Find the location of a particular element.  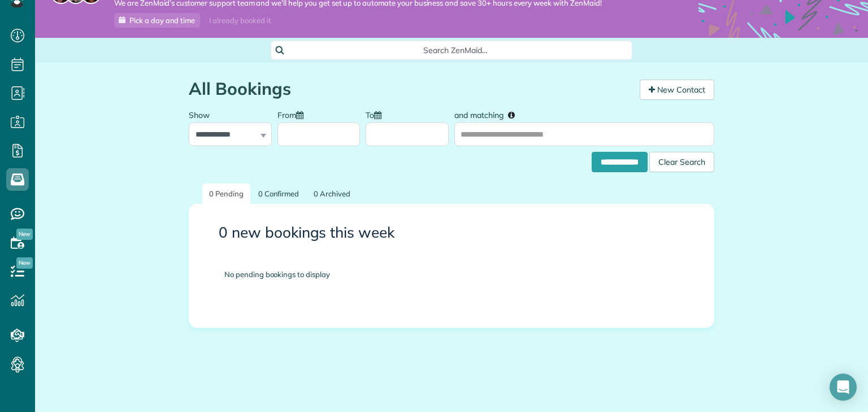

a: 0 Confirmed is located at coordinates (278, 194).